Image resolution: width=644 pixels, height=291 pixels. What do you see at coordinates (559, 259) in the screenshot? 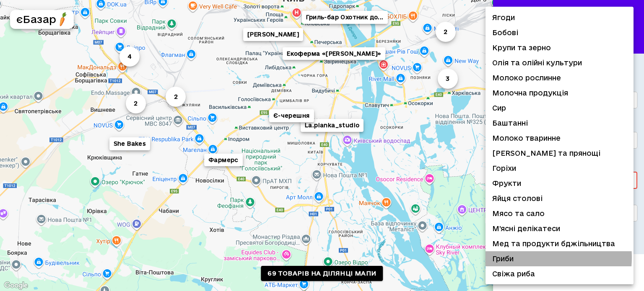
I see `li: Гриби` at bounding box center [559, 259].